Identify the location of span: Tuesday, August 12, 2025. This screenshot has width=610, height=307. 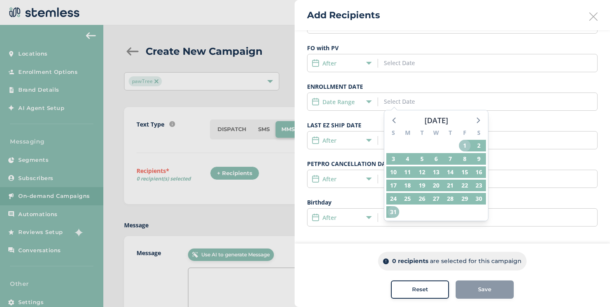
(422, 172).